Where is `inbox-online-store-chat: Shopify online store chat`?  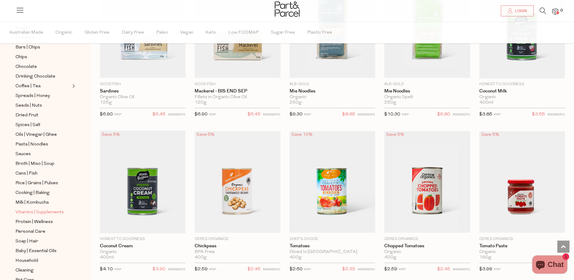
inbox-online-store-chat: Shopify online store chat is located at coordinates (550, 265).